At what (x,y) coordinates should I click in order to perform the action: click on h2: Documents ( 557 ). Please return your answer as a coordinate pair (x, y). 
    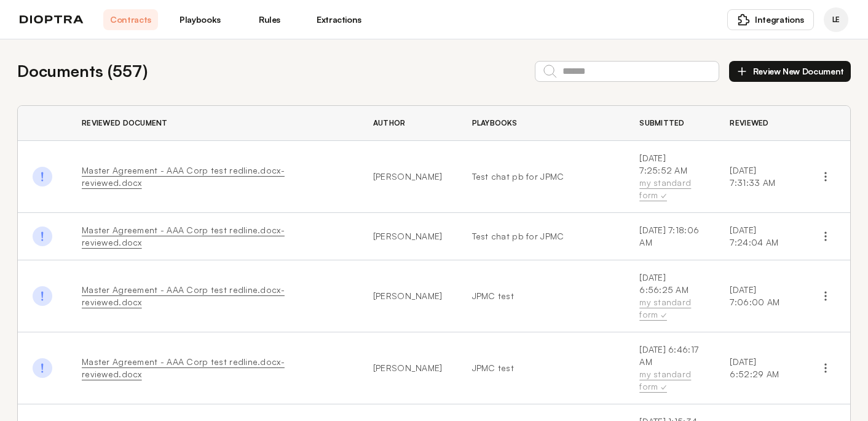
    Looking at the image, I should click on (83, 71).